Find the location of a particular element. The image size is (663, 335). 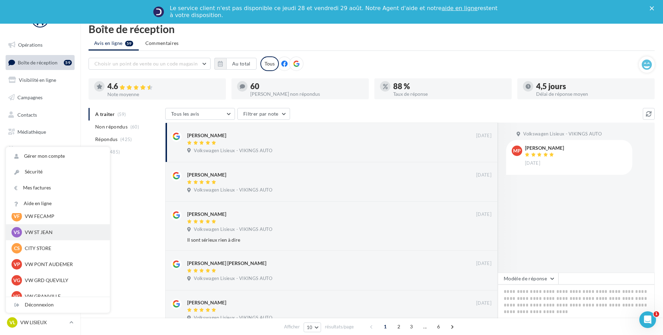

span: Boîte de réception is located at coordinates (38, 62).